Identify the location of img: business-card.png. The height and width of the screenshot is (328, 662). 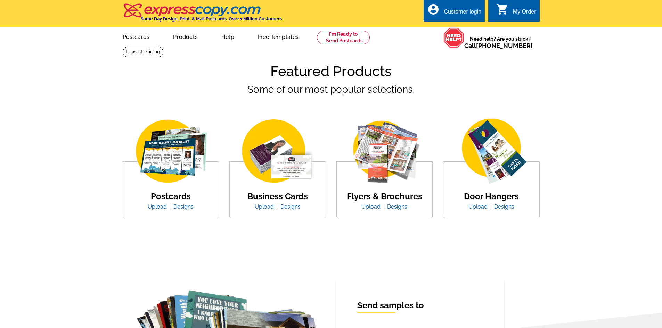
(278, 151).